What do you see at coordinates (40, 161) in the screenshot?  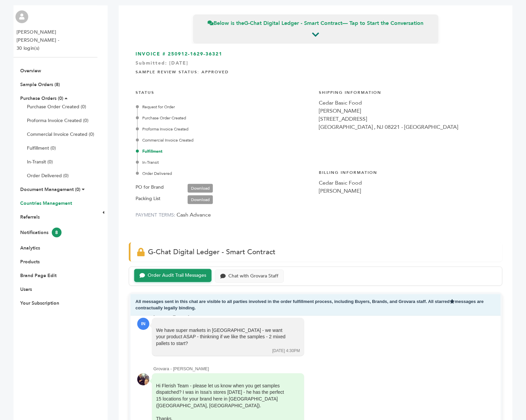 I see `a: In-Transit (0)` at bounding box center [40, 161].